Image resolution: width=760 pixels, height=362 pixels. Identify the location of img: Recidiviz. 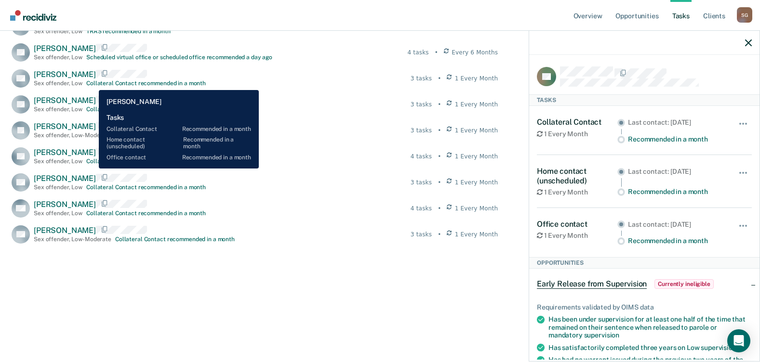
(33, 15).